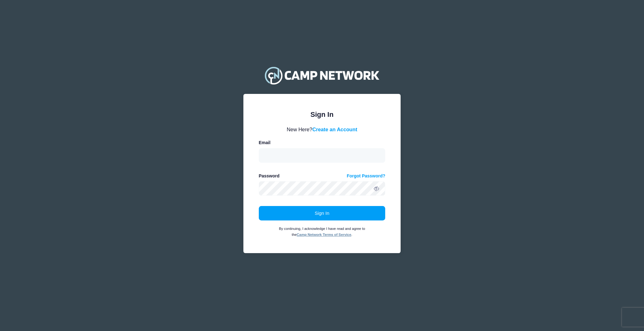 This screenshot has width=644, height=331. I want to click on div: Sign In, so click(322, 114).